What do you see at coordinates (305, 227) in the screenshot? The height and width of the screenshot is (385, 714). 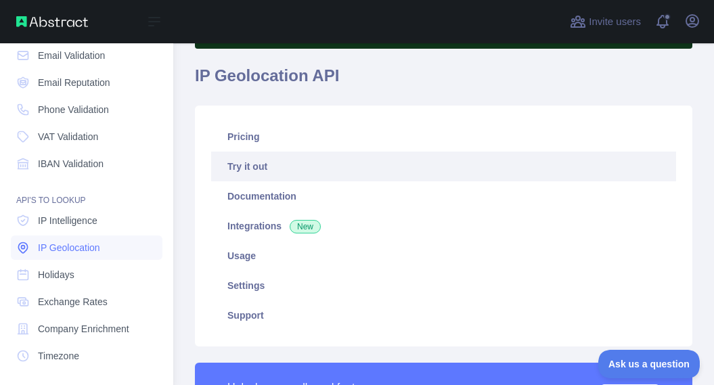 I see `span: New` at bounding box center [305, 227].